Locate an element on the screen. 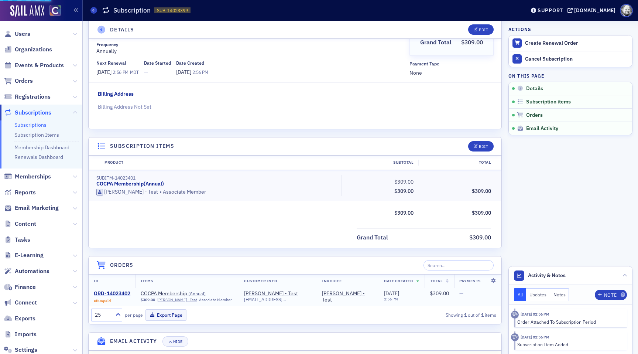 This screenshot has width=638, height=354. span: Connect is located at coordinates (26, 302).